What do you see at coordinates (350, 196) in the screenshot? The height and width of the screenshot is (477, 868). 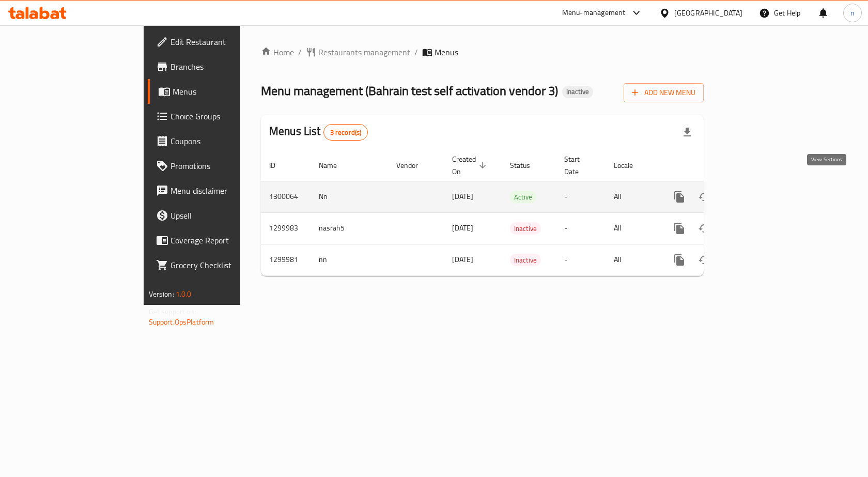 I see `td: Nn` at bounding box center [350, 196].